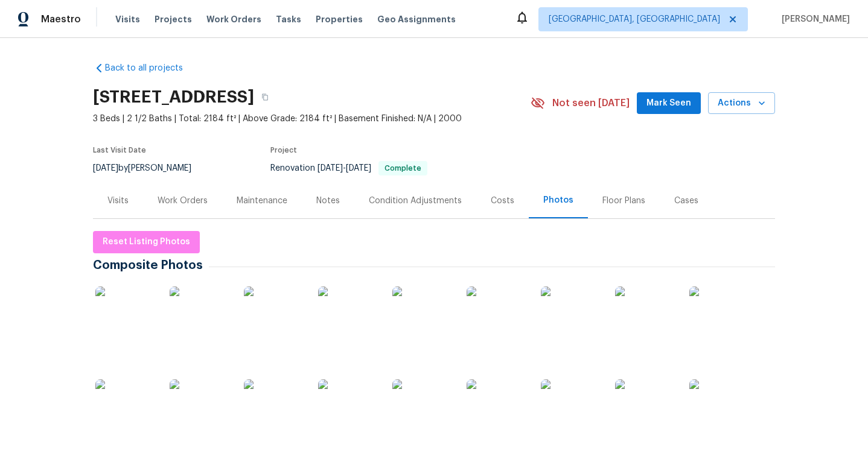 The height and width of the screenshot is (468, 868). Describe the element at coordinates (668, 103) in the screenshot. I see `span: Mark Seen` at that location.